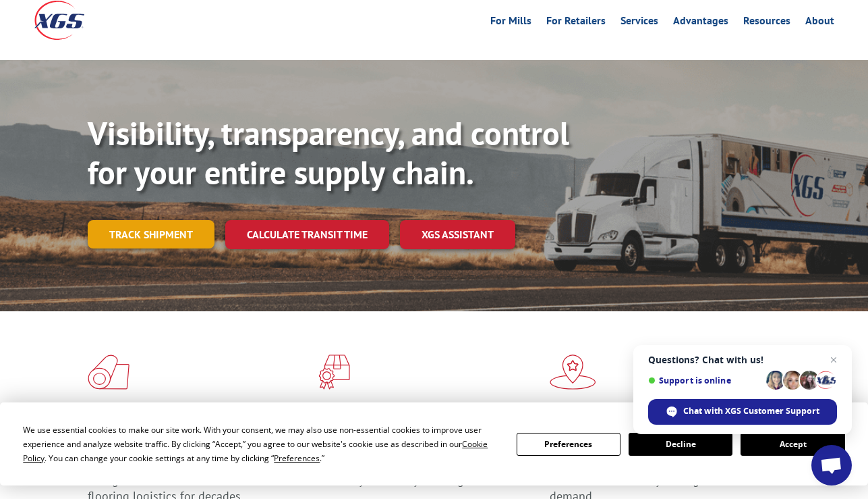 This screenshot has height=499, width=868. I want to click on span: Preferences, so click(297, 458).